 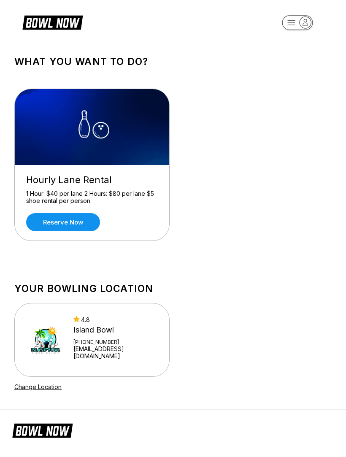 What do you see at coordinates (38, 387) in the screenshot?
I see `a: Change Location` at bounding box center [38, 387].